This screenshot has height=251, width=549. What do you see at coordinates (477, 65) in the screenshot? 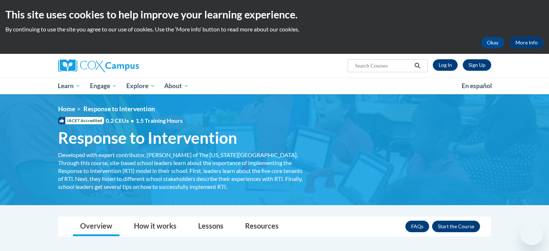
I see `a: Register` at bounding box center [477, 65].